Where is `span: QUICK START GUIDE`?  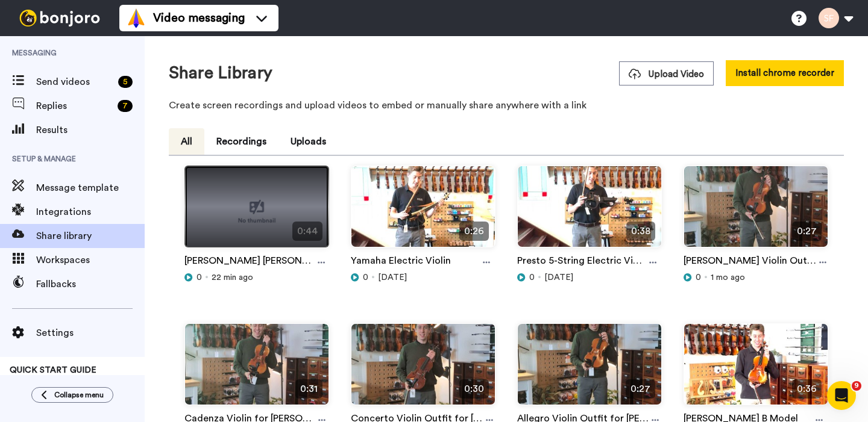
span: QUICK START GUIDE is located at coordinates (53, 370).